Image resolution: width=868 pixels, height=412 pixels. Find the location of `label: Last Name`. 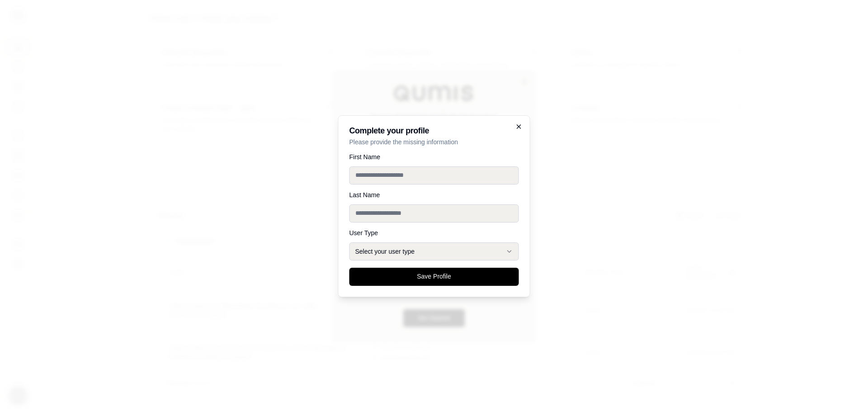

label: Last Name is located at coordinates (434, 195).